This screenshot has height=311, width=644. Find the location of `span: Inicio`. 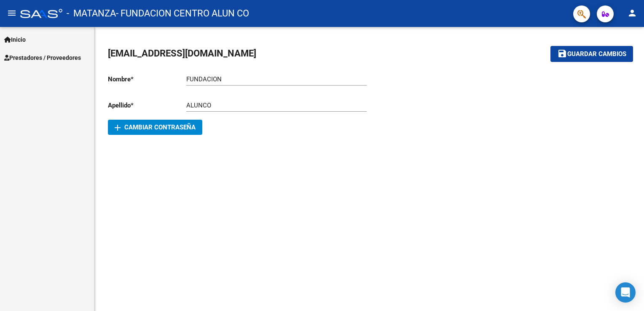

span: Inicio is located at coordinates (15, 40).